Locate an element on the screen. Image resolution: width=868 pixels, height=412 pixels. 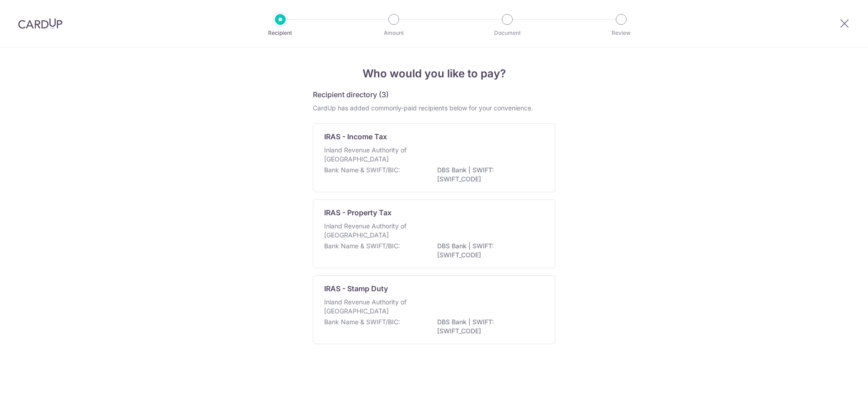
h5: Recipient directory (3) is located at coordinates (351, 95).